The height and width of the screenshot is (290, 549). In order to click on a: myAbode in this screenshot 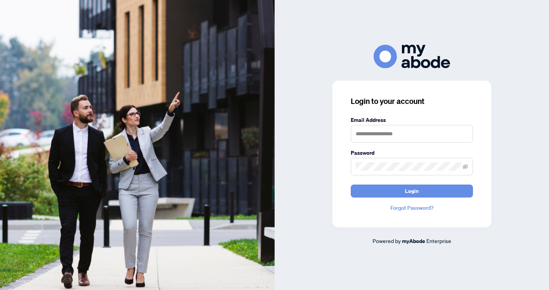, I will do `click(413, 241)`.